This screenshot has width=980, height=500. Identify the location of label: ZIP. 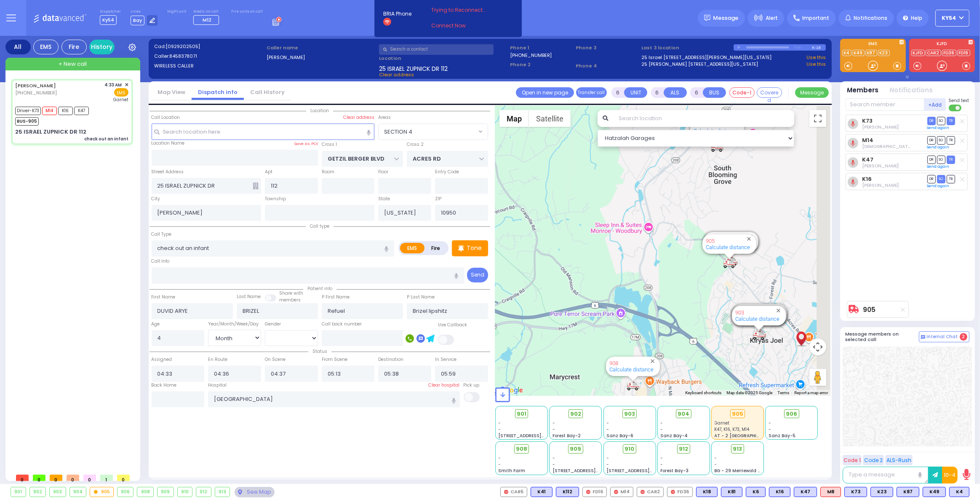
(438, 199).